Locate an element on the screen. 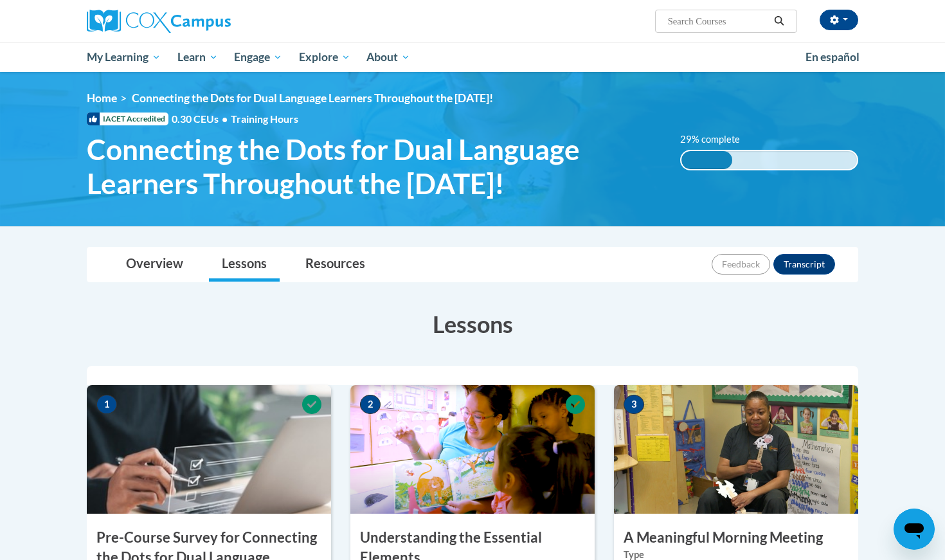  span: 1 is located at coordinates (106, 404).